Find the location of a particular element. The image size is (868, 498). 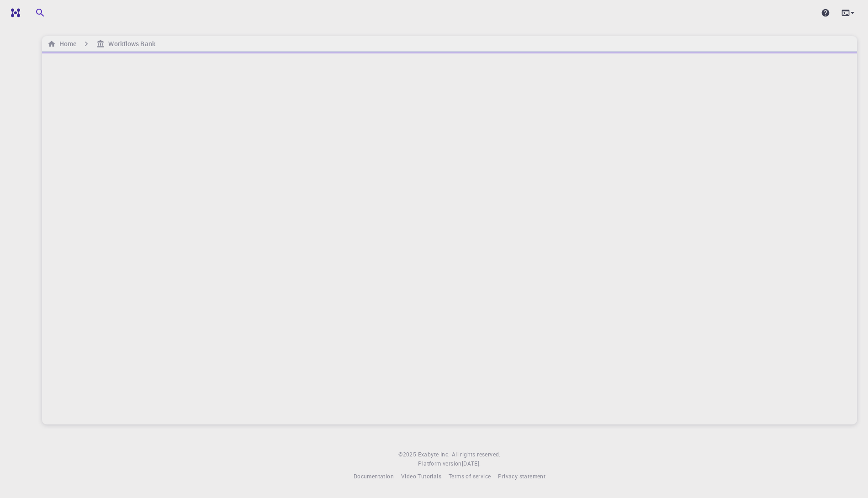

span: Platform version is located at coordinates (440, 463).